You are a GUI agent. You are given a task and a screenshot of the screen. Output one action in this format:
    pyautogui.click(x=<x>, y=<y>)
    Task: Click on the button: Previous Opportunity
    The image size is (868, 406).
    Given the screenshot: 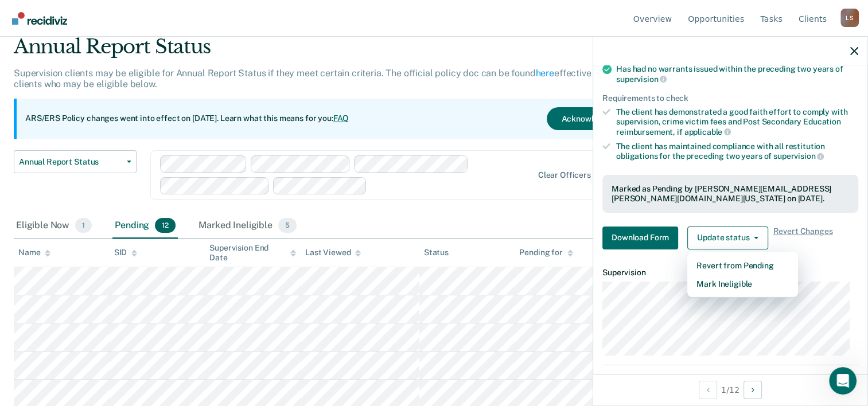 What is the action you would take?
    pyautogui.click(x=708, y=390)
    